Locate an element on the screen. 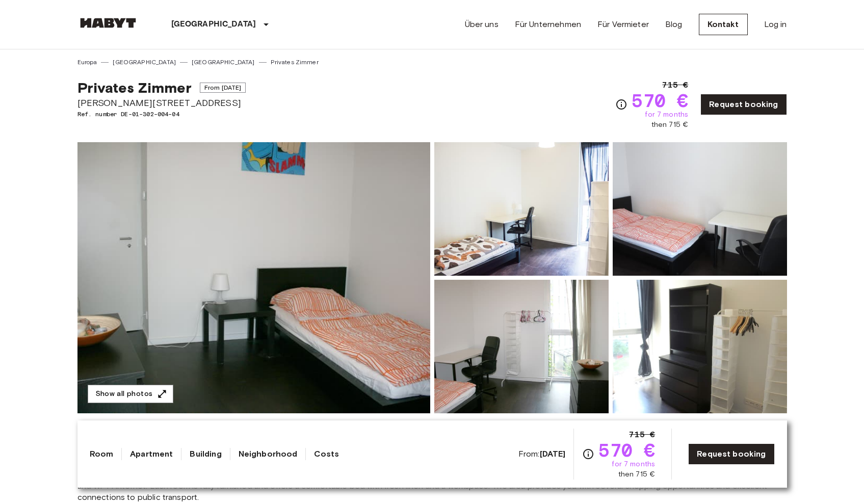 The width and height of the screenshot is (864, 504). button: Show all photos is located at coordinates (130, 394).